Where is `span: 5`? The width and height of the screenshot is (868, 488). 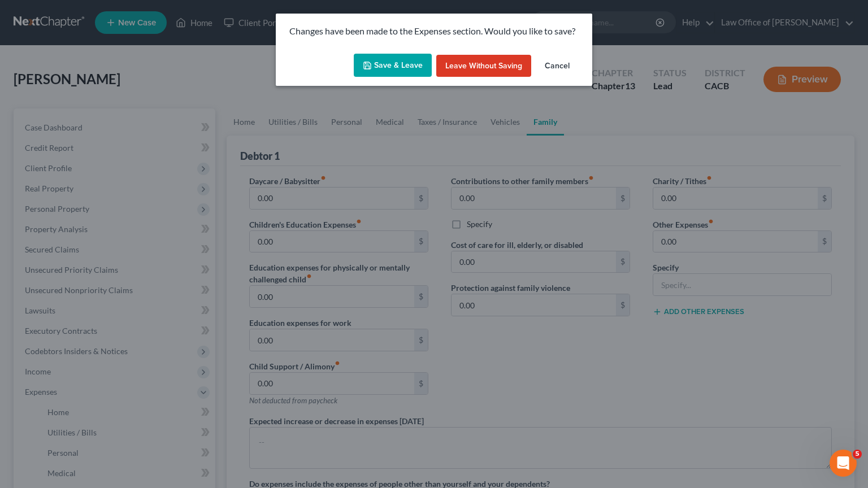 span: 5 is located at coordinates (857, 455).